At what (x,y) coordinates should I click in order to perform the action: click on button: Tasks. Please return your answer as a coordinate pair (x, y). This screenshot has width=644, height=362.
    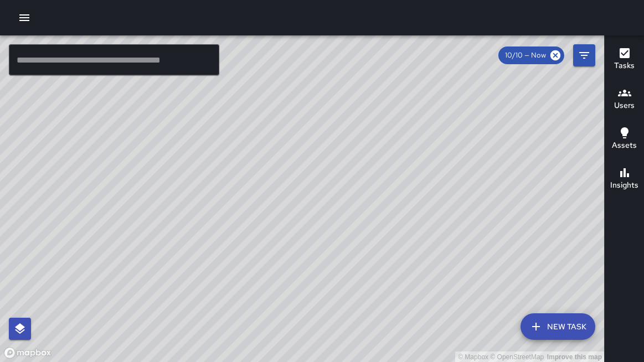
    Looking at the image, I should click on (624, 60).